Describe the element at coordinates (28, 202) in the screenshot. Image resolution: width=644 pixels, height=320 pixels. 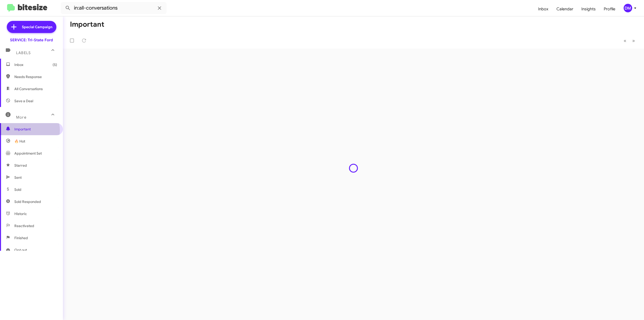
I see `span: Sold Responded` at that location.